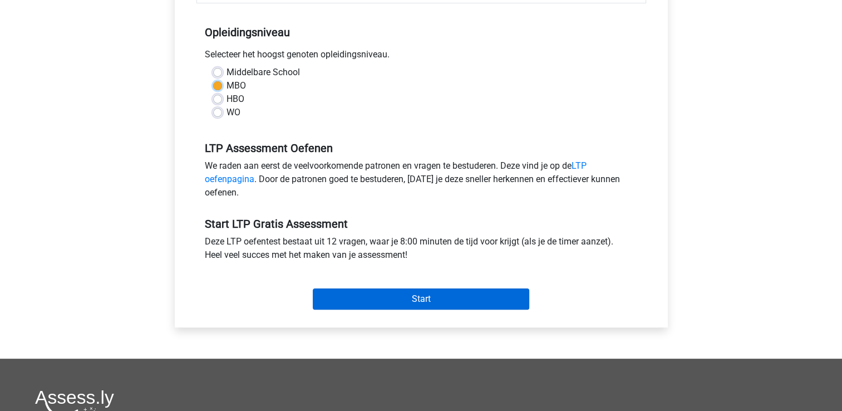  What do you see at coordinates (233, 112) in the screenshot?
I see `label: WO` at bounding box center [233, 112].